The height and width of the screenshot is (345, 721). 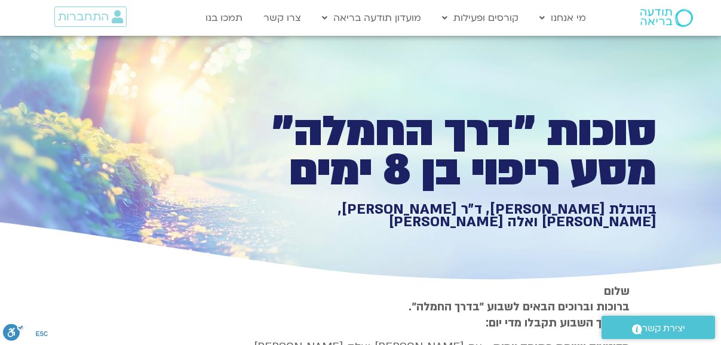 I want to click on span: יצירת קשר, so click(x=663, y=328).